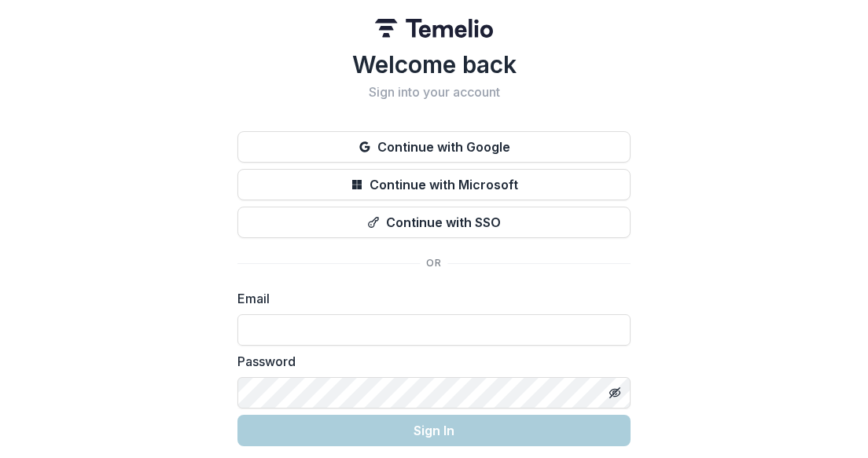 This screenshot has width=868, height=458. Describe the element at coordinates (434, 64) in the screenshot. I see `h1: Welcome back` at that location.